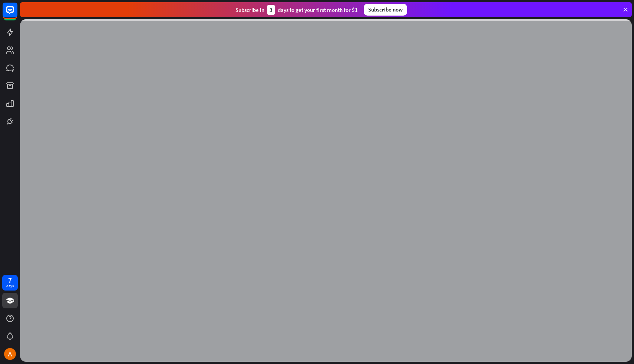  I want to click on div: Subscribe now, so click(385, 10).